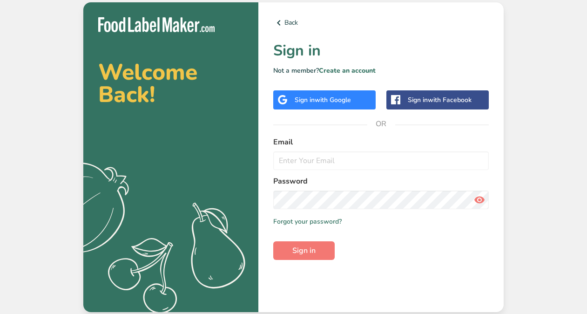 The width and height of the screenshot is (587, 314). I want to click on span: OR, so click(381, 124).